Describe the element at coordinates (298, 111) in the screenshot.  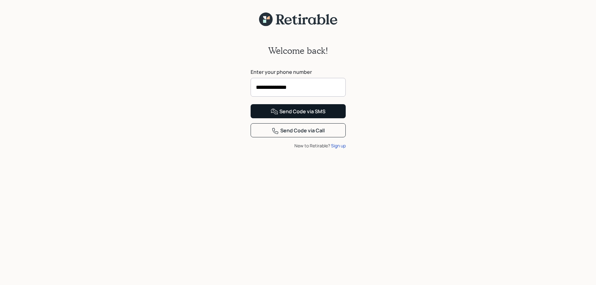
I see `button: Send Code via SMS` at that location.